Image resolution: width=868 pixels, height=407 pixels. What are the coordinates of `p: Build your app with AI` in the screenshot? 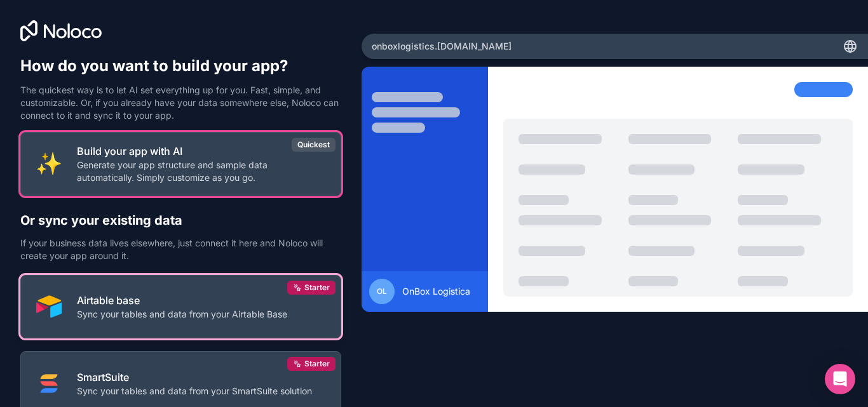 It's located at (201, 151).